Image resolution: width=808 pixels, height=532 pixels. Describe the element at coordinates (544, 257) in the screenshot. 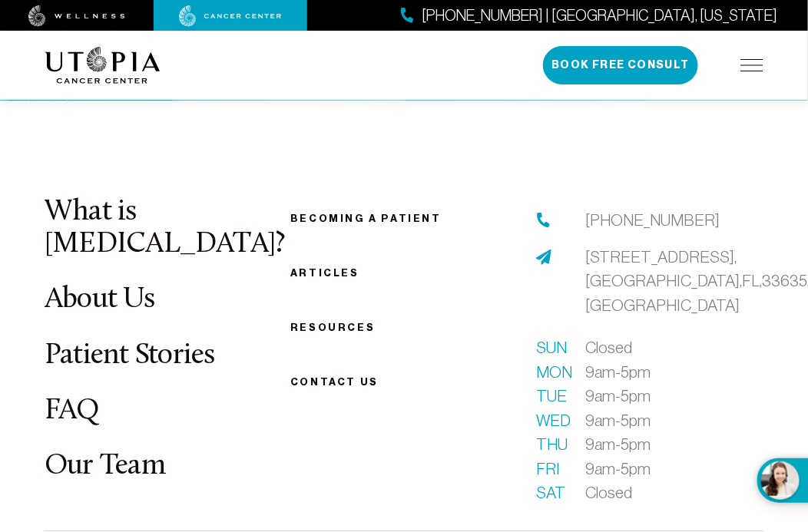

I see `img: address` at that location.